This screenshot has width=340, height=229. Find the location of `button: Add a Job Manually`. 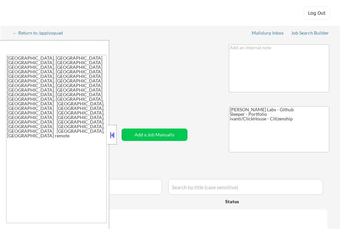

button: Add a Job Manually is located at coordinates (155, 135).